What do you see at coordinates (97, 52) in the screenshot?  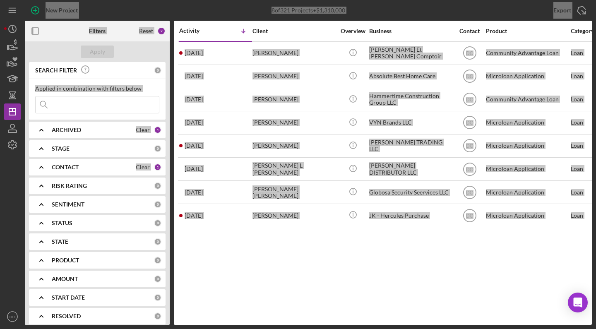 I see `button: Apply` at bounding box center [97, 52].